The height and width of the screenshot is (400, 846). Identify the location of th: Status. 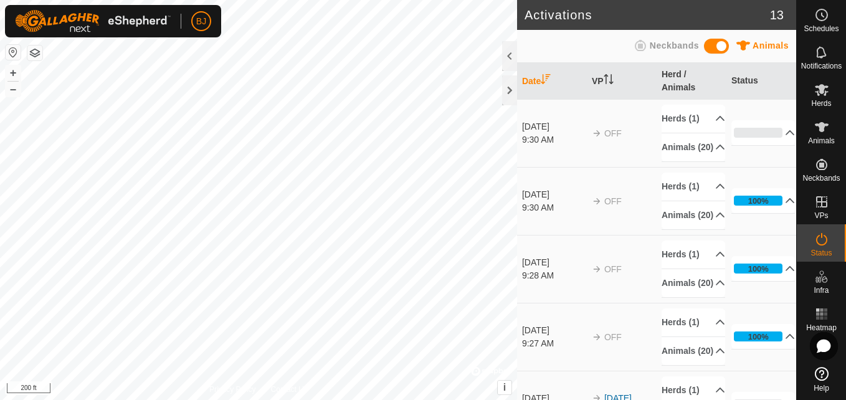
(762, 81).